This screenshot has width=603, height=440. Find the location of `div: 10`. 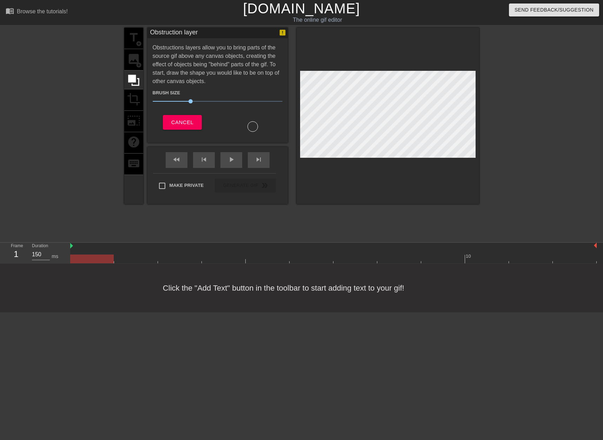

div: 10 is located at coordinates (469, 256).